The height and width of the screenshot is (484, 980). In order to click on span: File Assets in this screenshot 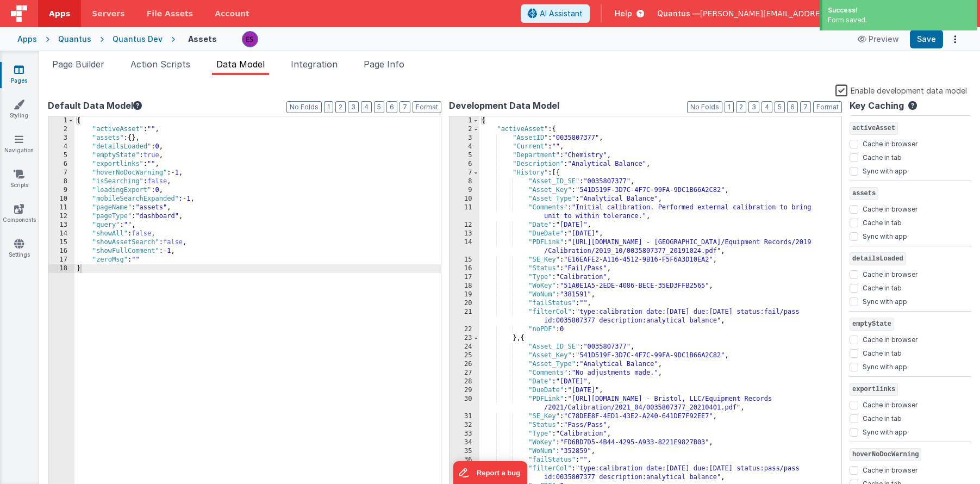, I will do `click(170, 13)`.